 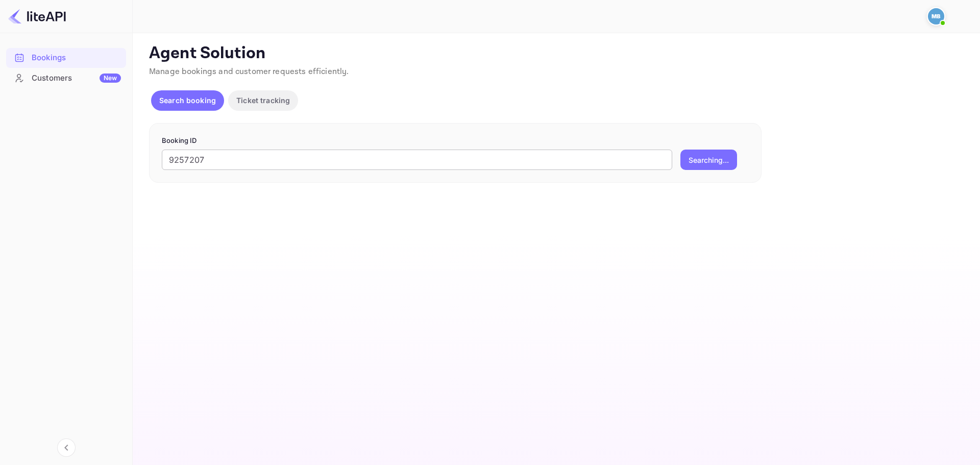 What do you see at coordinates (709, 159) in the screenshot?
I see `button: Searching...` at bounding box center [709, 159].